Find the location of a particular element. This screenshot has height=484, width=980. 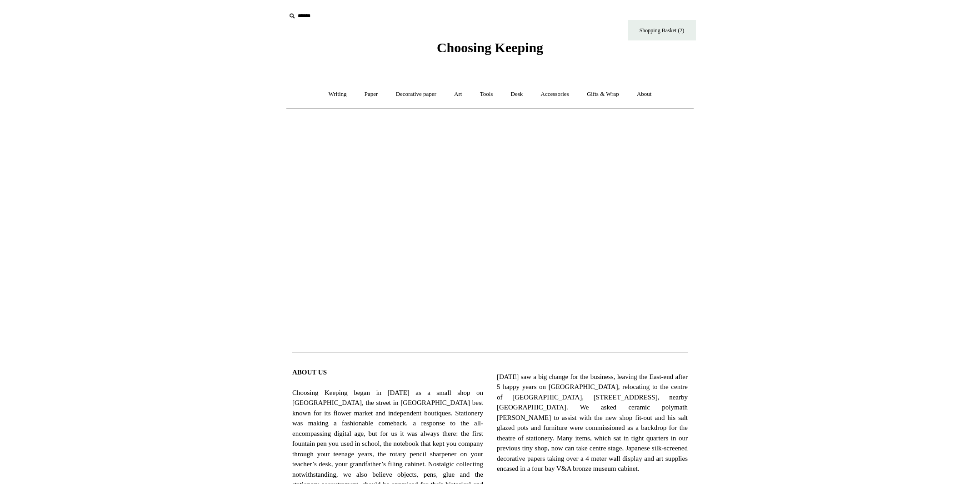

a: Paper is located at coordinates (371, 94).